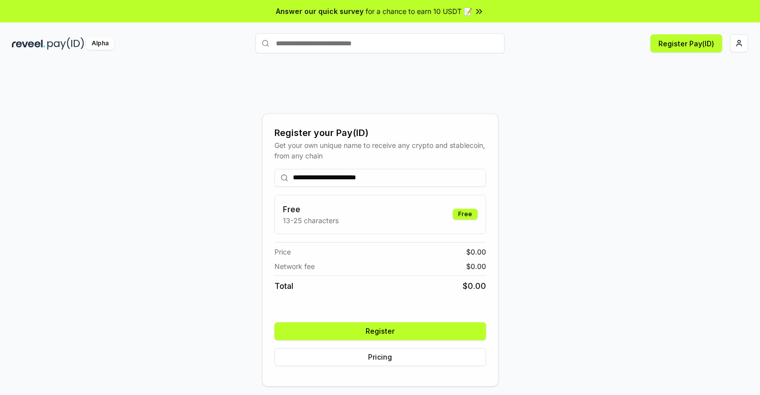 The height and width of the screenshot is (395, 760). Describe the element at coordinates (284, 286) in the screenshot. I see `span: Total` at that location.